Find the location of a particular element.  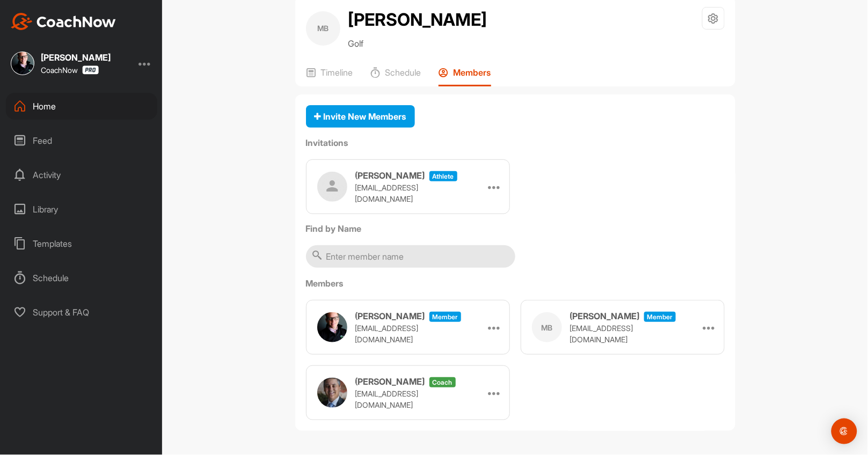

span: athlete is located at coordinates (444, 176).